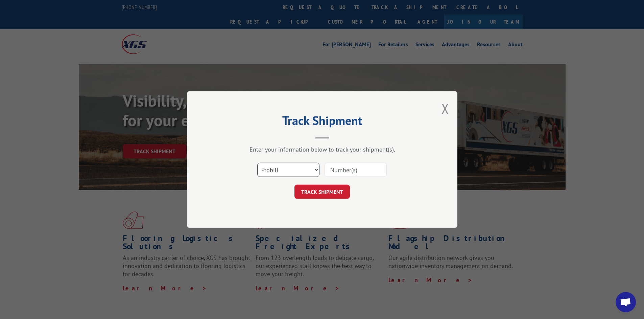  What do you see at coordinates (356, 170) in the screenshot?
I see `input: Number(s)` at bounding box center [356, 170].